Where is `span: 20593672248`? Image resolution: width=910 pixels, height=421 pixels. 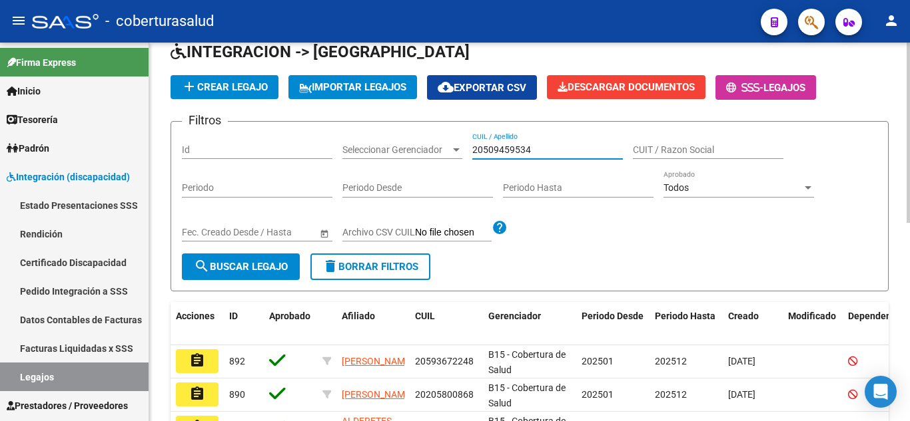
span: 20593672248 is located at coordinates (444, 362).